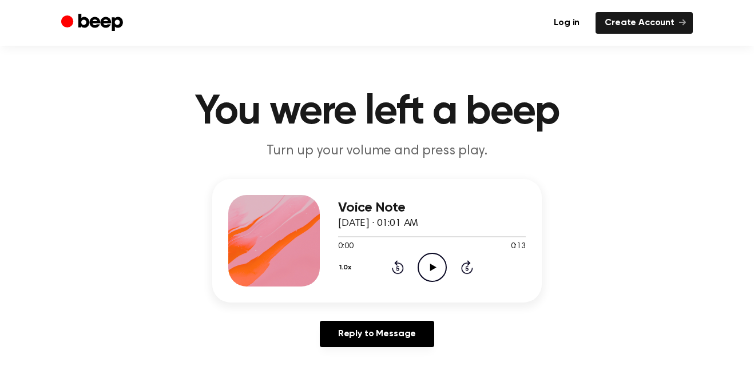 This screenshot has width=754, height=370. I want to click on h1: You were left a beep, so click(377, 112).